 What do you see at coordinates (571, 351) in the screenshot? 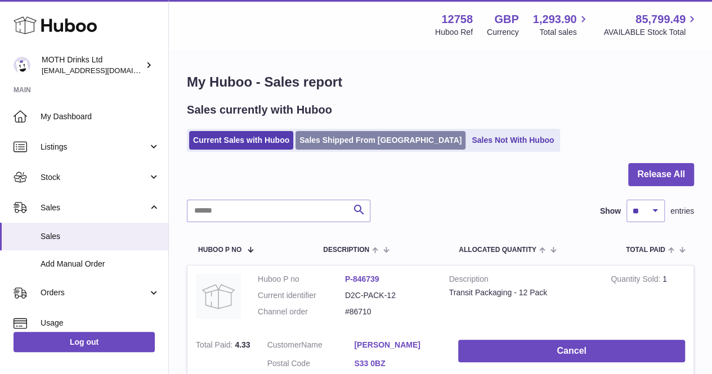
I see `button: Cancel` at bounding box center [571, 351].